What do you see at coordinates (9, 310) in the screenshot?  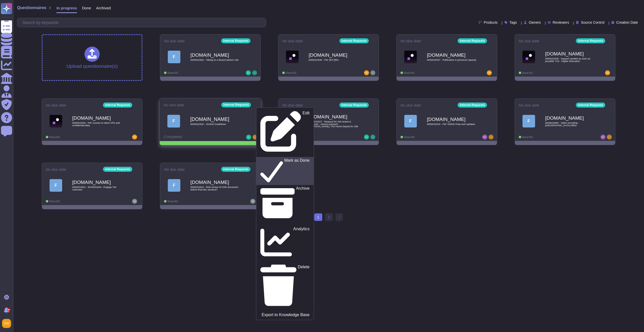 I see `div: 9+` at bounding box center [9, 310].